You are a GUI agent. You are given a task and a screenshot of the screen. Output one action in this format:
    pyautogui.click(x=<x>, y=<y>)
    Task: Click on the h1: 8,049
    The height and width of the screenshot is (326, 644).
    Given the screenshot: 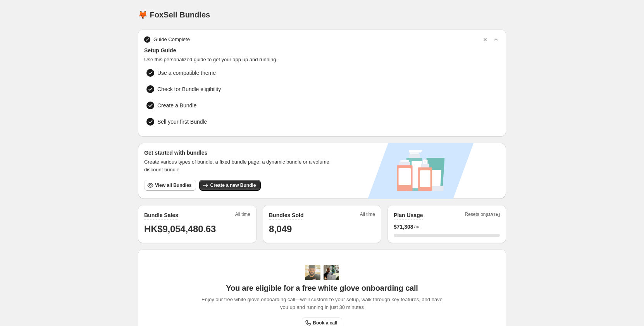 What is the action you would take?
    pyautogui.click(x=322, y=229)
    